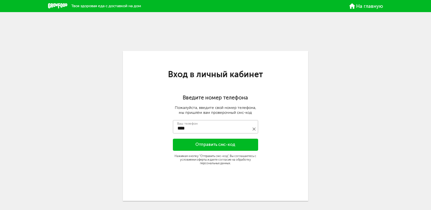 The image size is (431, 210). Describe the element at coordinates (216, 110) in the screenshot. I see `div: Пожалуйста, введите свой номер телефона, мы пришлём вам проверочный смс-код` at that location.